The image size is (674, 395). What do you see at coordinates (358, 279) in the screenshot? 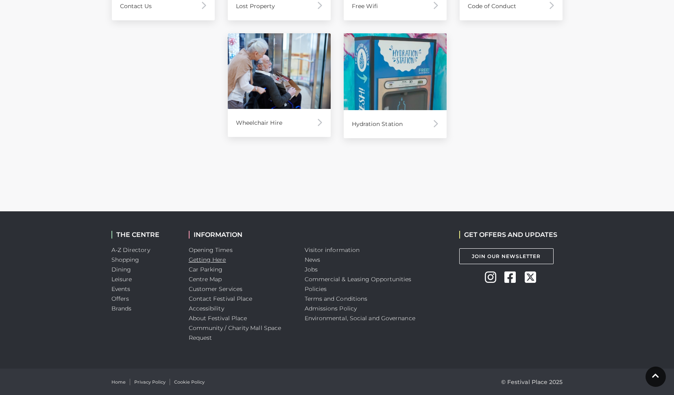
I see `a: Commercial & Leasing Opportunities` at bounding box center [358, 279].